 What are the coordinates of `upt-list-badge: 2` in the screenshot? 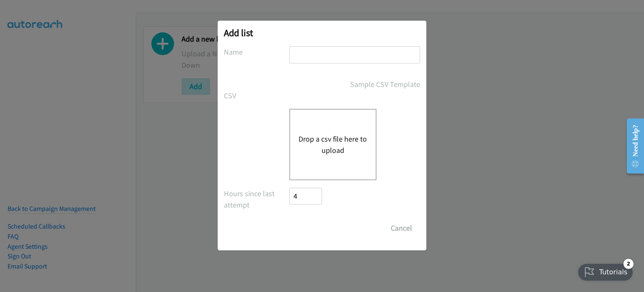 It's located at (55, 8).